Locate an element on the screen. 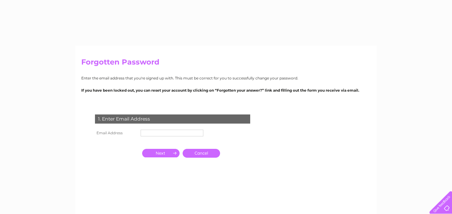 This screenshot has width=452, height=214. p: Enter the email address that you're signed up with. This must be correct for you to successfully ... is located at coordinates (226, 78).